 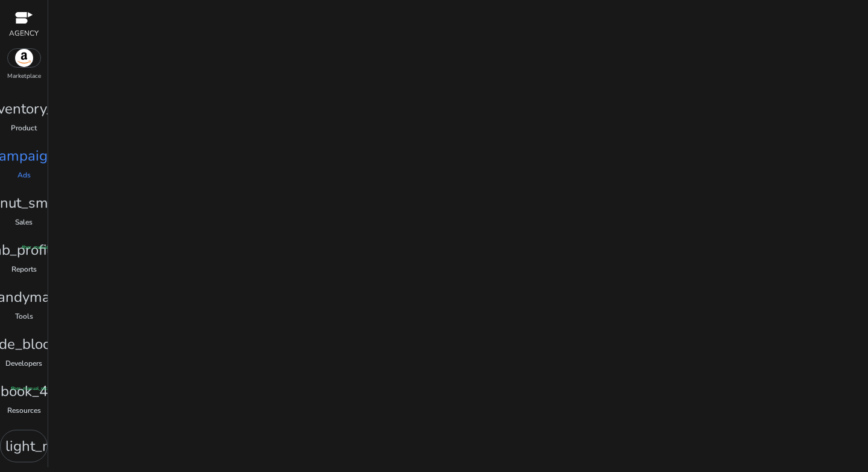 What do you see at coordinates (24, 33) in the screenshot?
I see `p: AGENCY` at bounding box center [24, 33].